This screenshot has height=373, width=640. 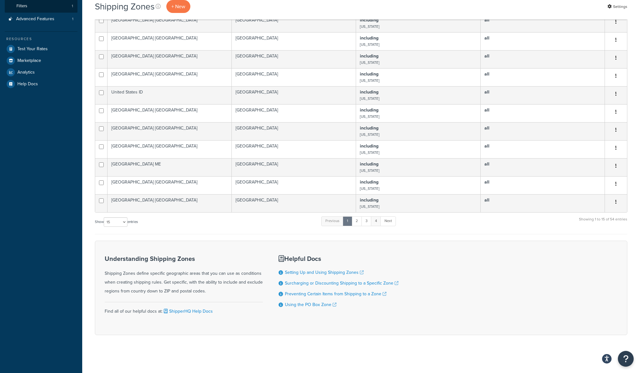 I want to click on a: Advanced Features 1, so click(x=41, y=19).